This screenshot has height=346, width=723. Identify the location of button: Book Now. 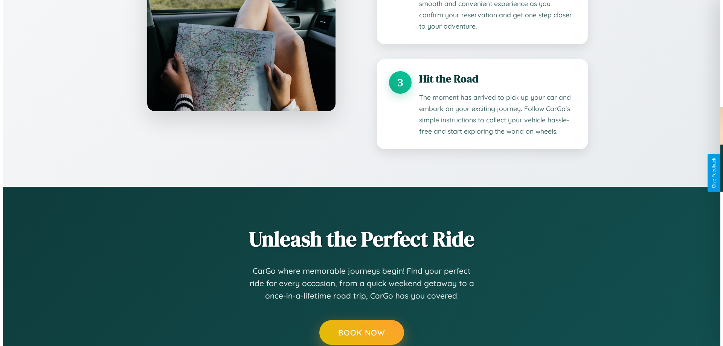
(359, 333).